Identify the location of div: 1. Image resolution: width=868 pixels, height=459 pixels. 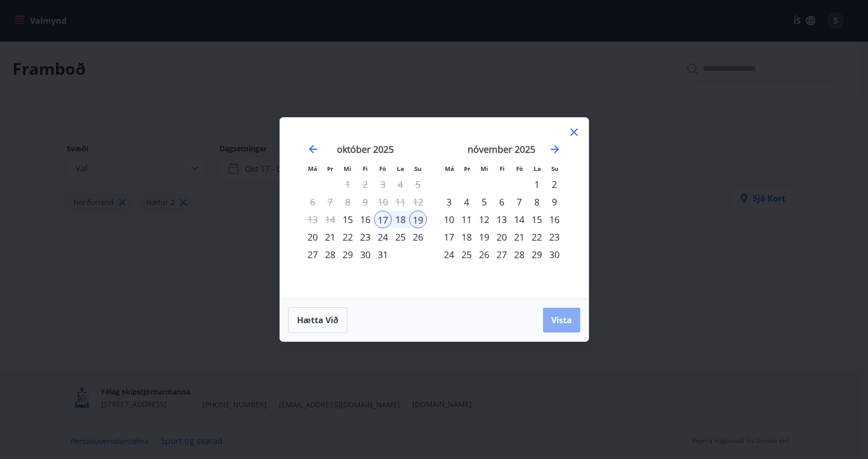
(537, 184).